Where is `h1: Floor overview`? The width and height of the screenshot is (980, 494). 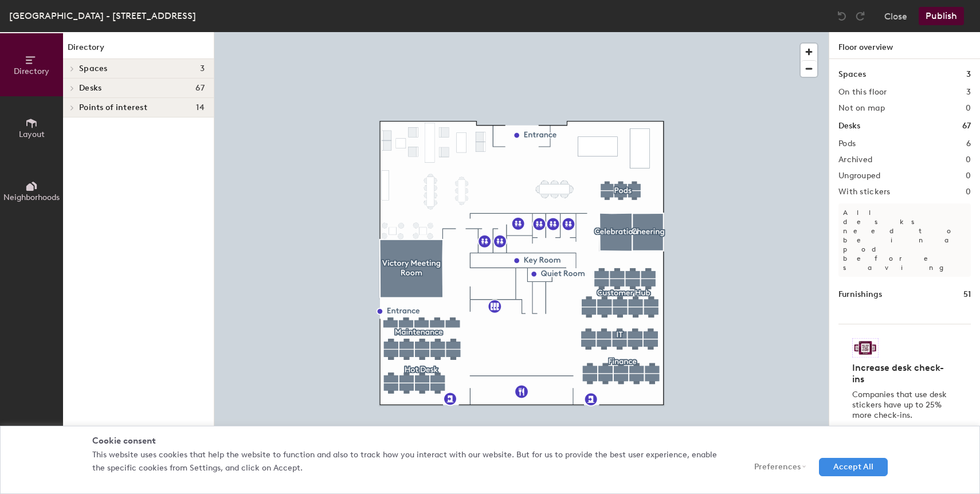
h1: Floor overview is located at coordinates (904, 45).